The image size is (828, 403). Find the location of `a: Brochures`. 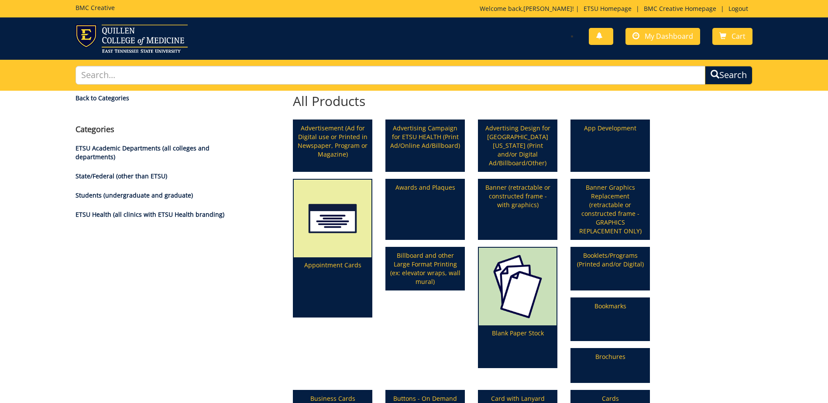

a: Brochures is located at coordinates (610, 366).